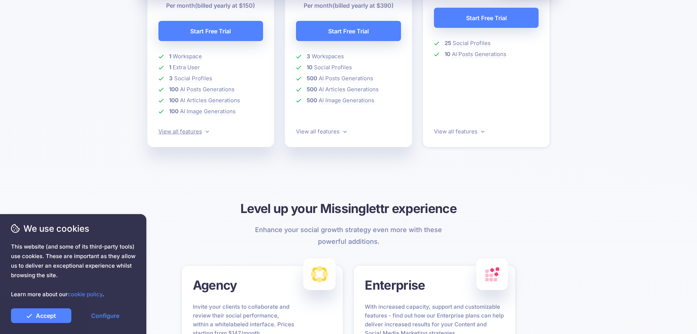  Describe the element at coordinates (448, 43) in the screenshot. I see `b: 25` at that location.